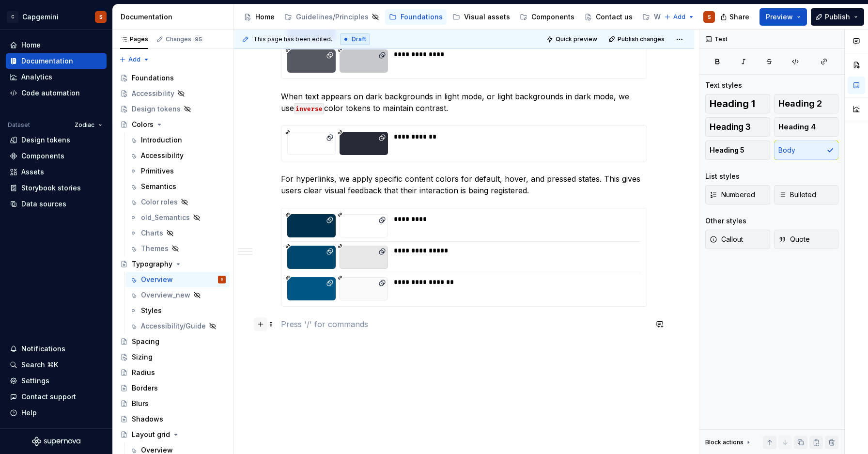 This screenshot has width=868, height=454. What do you see at coordinates (173, 419) in the screenshot?
I see `a: Shadows` at bounding box center [173, 419].